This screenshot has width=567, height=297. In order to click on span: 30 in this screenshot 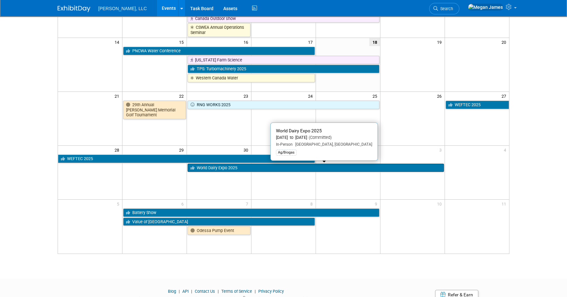, I will do `click(247, 150)`.